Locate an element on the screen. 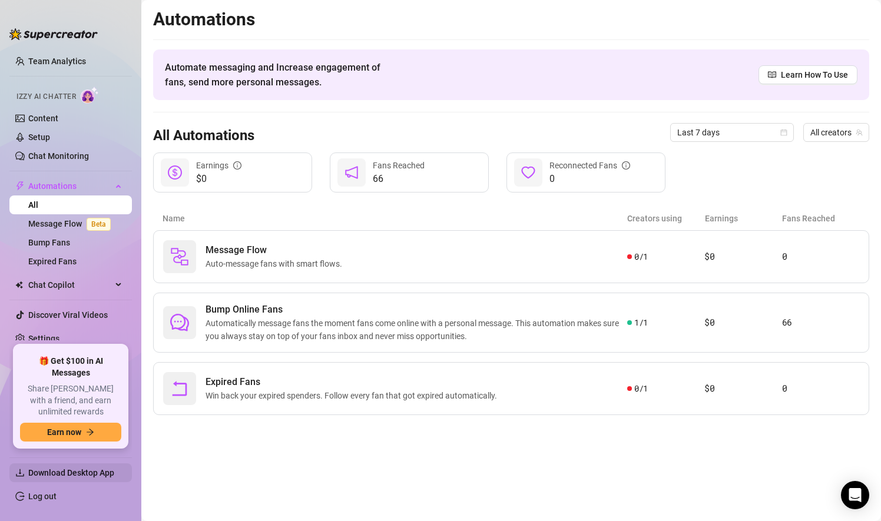 The width and height of the screenshot is (881, 521). span: Earn now is located at coordinates (64, 432).